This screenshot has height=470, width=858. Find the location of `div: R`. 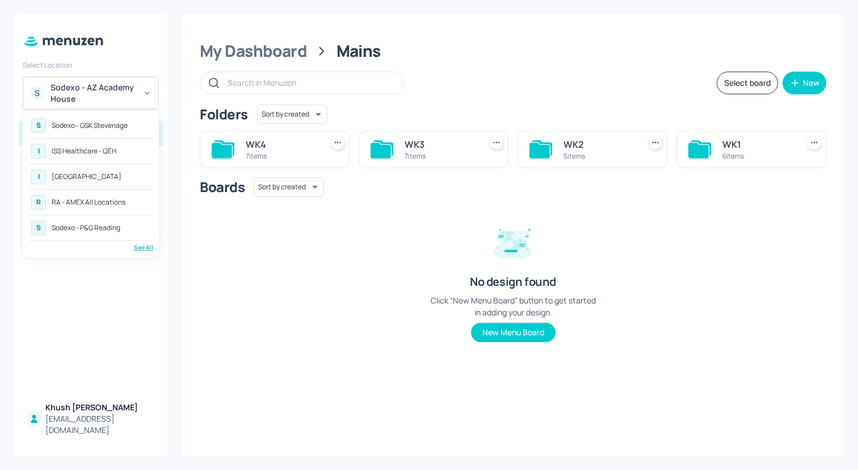

div: R is located at coordinates (39, 202).